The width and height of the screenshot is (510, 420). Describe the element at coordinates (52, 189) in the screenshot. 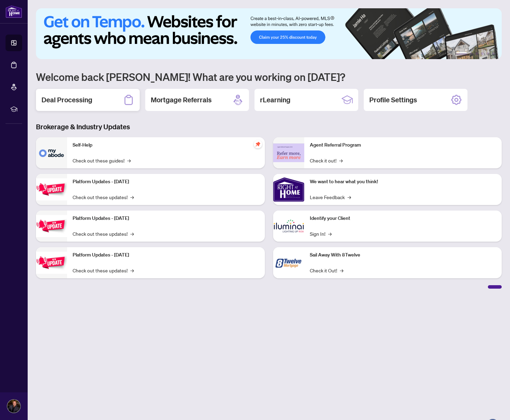

I see `img: Platform Updates - July 21, 2025` at that location.